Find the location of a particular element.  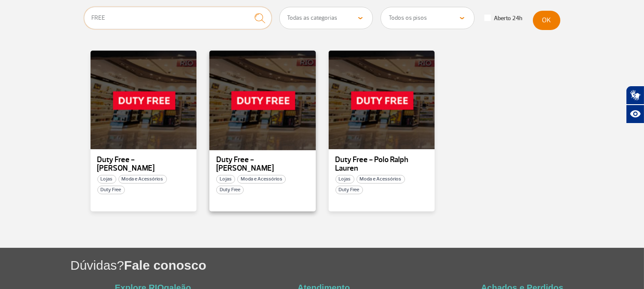

div: Plugin de acessibilidade da Hand Talk. is located at coordinates (635, 105).